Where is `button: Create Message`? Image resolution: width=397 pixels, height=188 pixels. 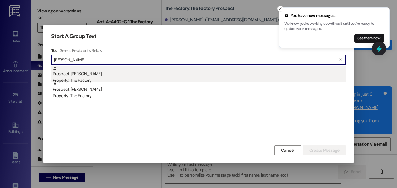 button: Create Message is located at coordinates (324, 150).